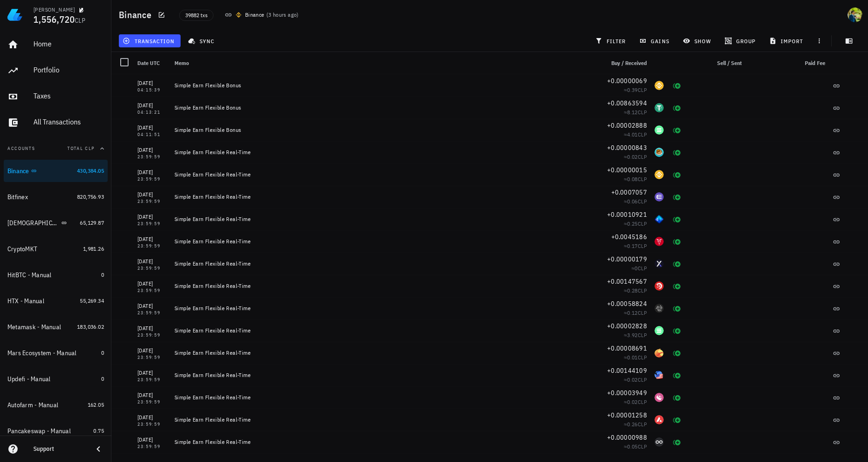 The width and height of the screenshot is (868, 462). What do you see at coordinates (196, 15) in the screenshot?
I see `span: 39882 txs` at bounding box center [196, 15].